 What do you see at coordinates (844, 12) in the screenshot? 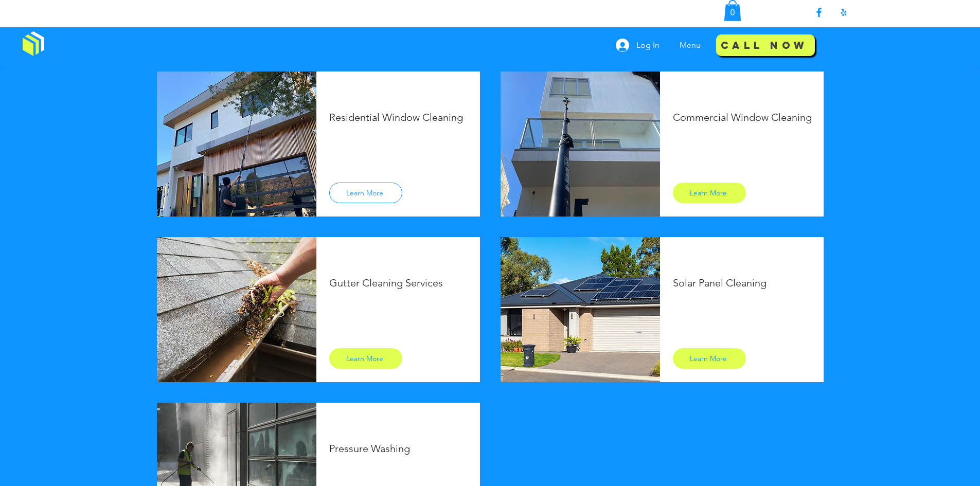
I see `img: Yelp!` at bounding box center [844, 12].